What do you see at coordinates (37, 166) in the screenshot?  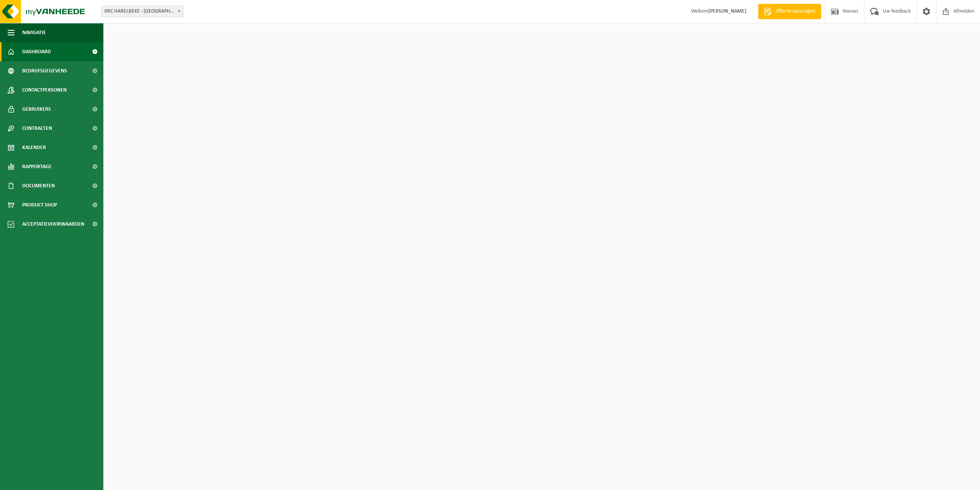 I see `span: Rapportage` at bounding box center [37, 166].